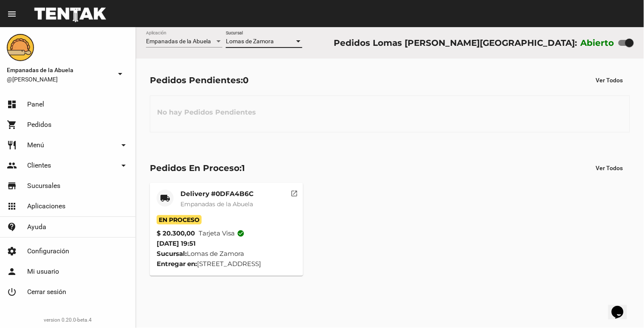  I want to click on mat-icon: shopping_cart, so click(12, 125).